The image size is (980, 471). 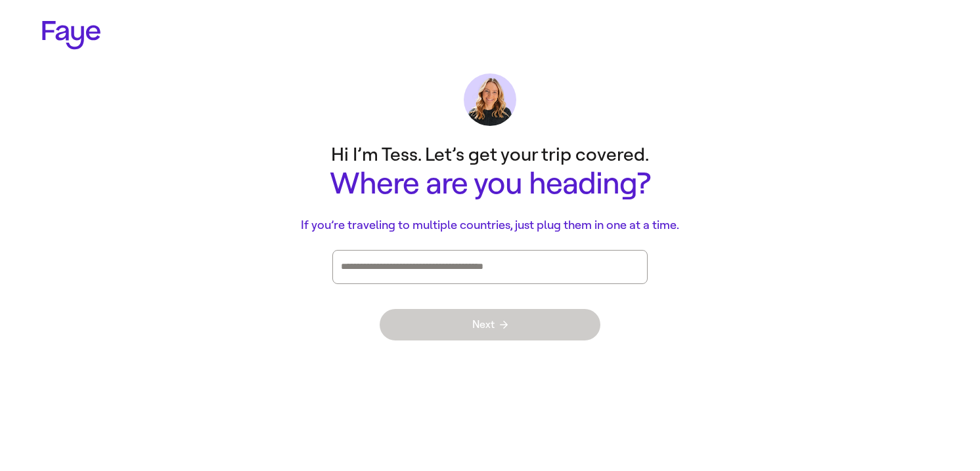 What do you see at coordinates (490, 267) in the screenshot?
I see `div: Press enter after you type each destination` at bounding box center [490, 267].